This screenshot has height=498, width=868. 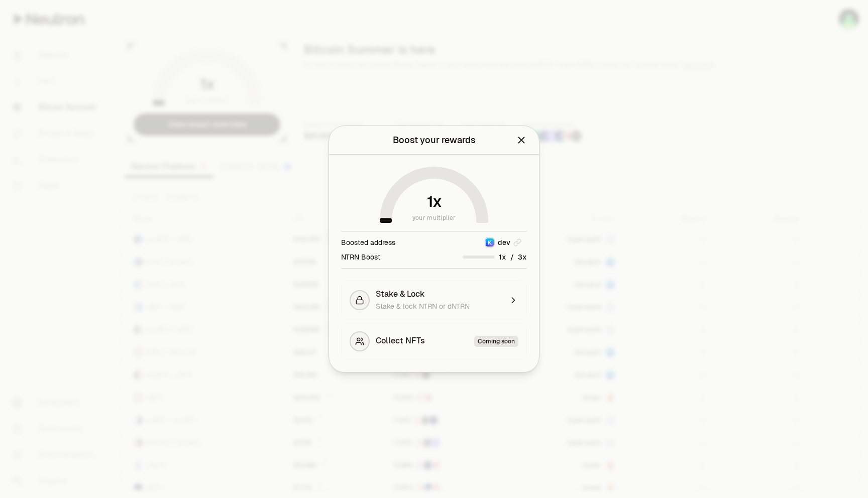 I want to click on button: Close, so click(x=521, y=140).